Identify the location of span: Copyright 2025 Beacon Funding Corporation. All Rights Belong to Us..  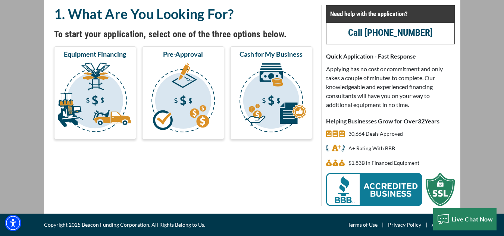
(125, 225).